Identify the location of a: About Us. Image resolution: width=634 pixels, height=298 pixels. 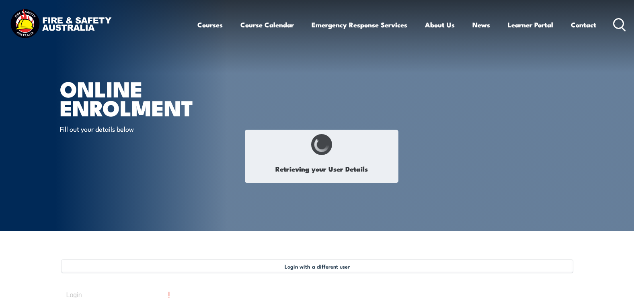
(440, 25).